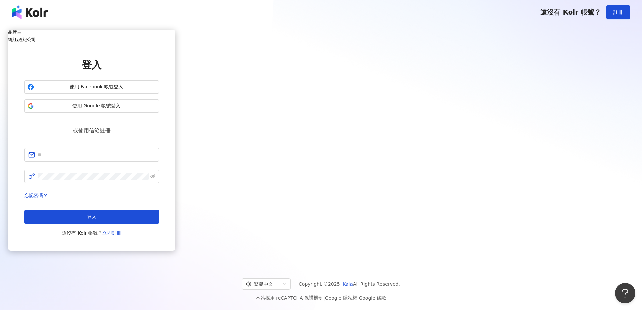 This screenshot has width=642, height=310. I want to click on button: 使用 Facebook 帳號登入, so click(92, 87).